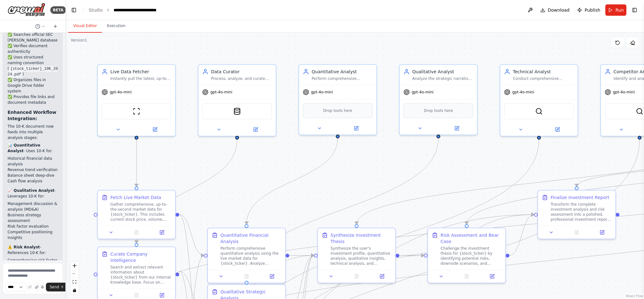 The image size is (644, 299). Describe the element at coordinates (130, 10) in the screenshot. I see `nav: breadcrumb` at that location.